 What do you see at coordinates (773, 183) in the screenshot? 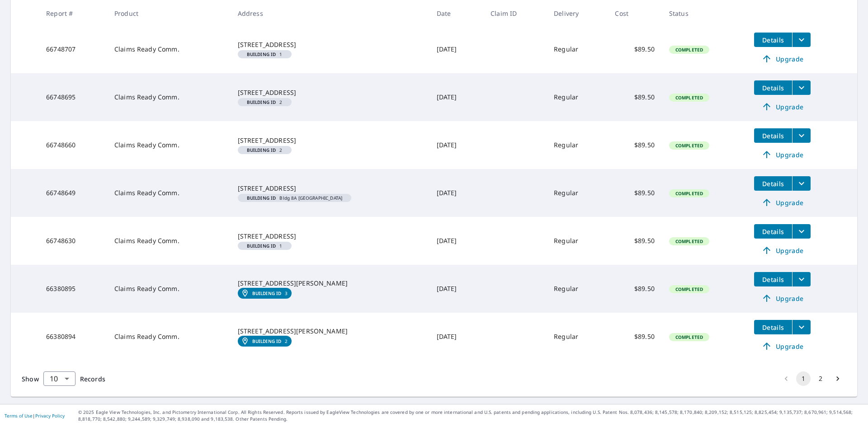
I see `button: detailsBtn-66748649` at bounding box center [773, 183].